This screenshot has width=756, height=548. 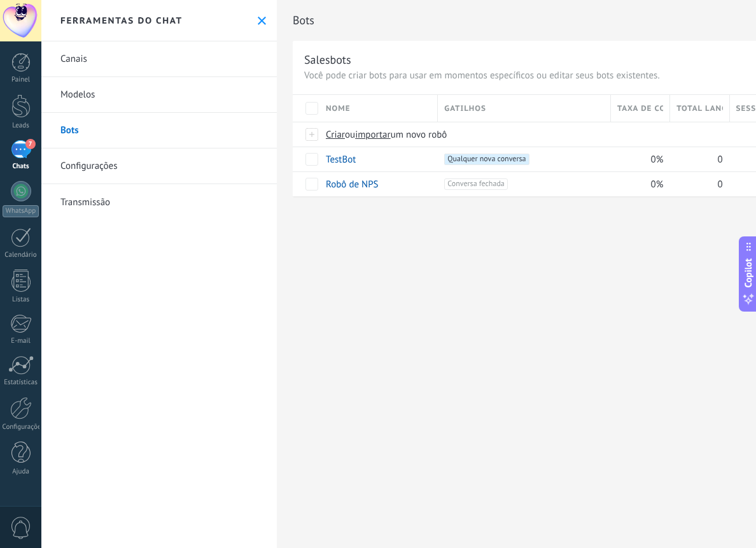 I want to click on a: TestBot, so click(x=341, y=159).